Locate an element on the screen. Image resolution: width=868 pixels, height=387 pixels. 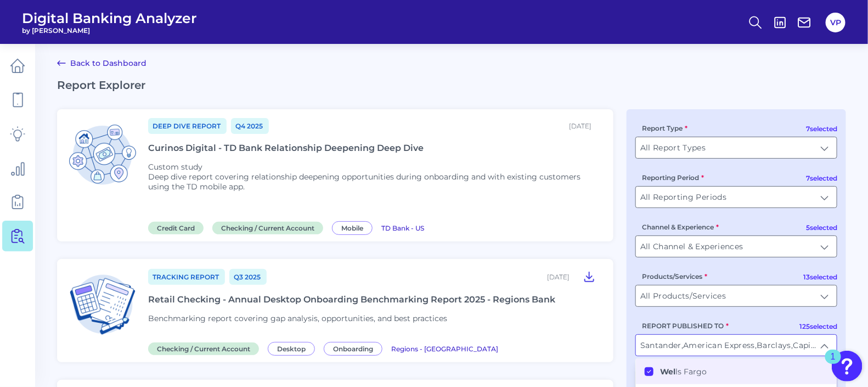
a: Tracking Report is located at coordinates (186, 277).